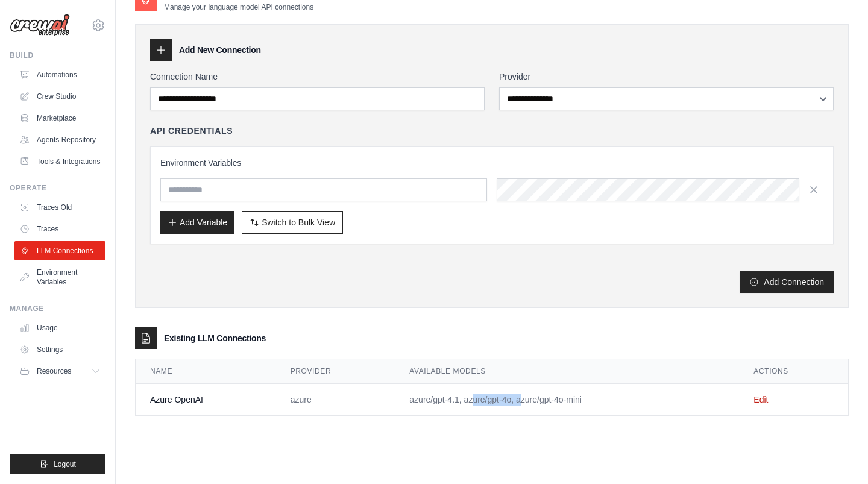  Describe the element at coordinates (60, 371) in the screenshot. I see `button: Resources` at that location.